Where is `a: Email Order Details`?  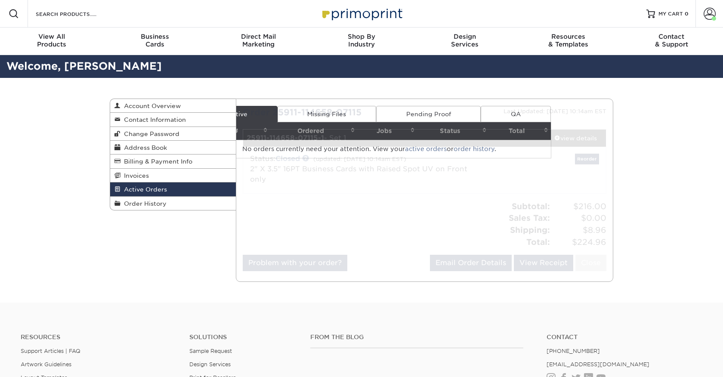
a: Email Order Details is located at coordinates (471, 263).